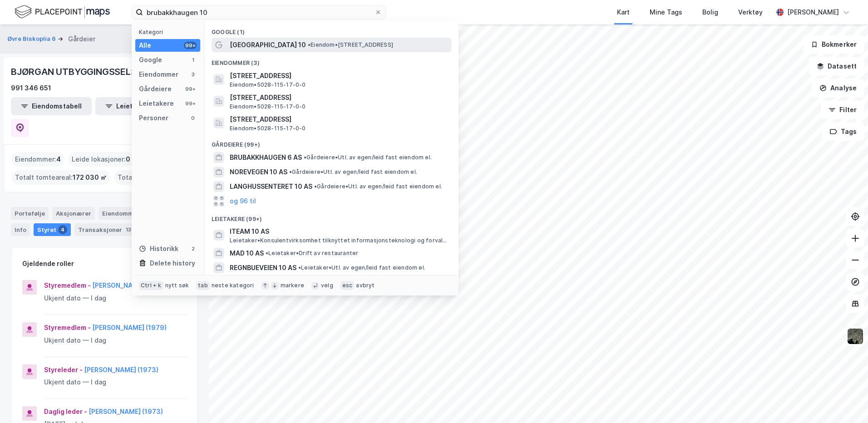 This screenshot has height=423, width=868. Describe the element at coordinates (842, 110) in the screenshot. I see `button: Filter` at that location.